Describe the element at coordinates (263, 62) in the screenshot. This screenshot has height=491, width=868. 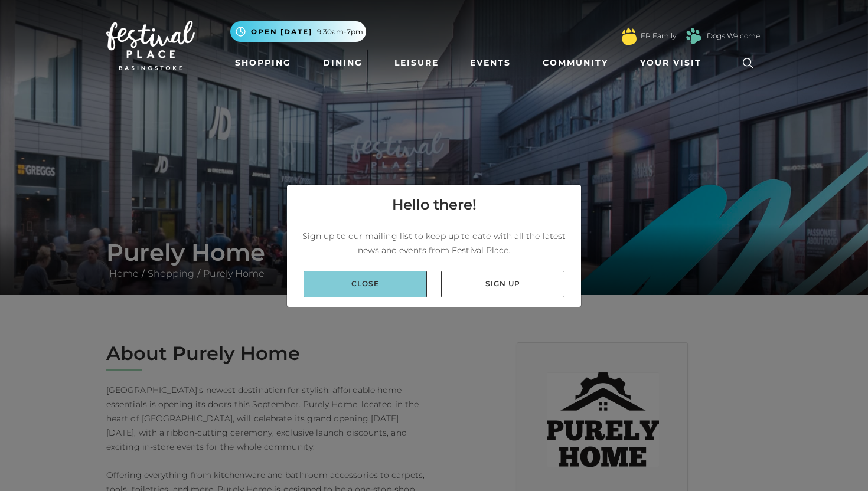
I see `a: Shopping` at that location.